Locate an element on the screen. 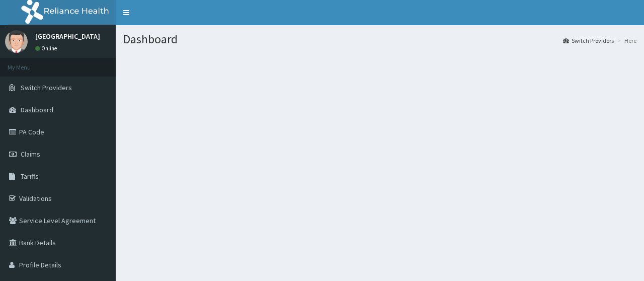  span: Claims is located at coordinates (30, 155).